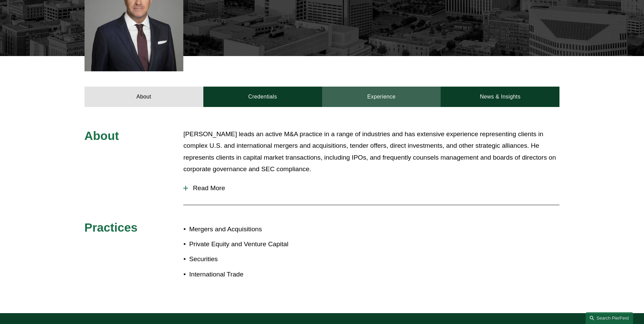 The image size is (644, 324). What do you see at coordinates (256, 229) in the screenshot?
I see `p: Mergers and Acquisitions` at bounding box center [256, 229].